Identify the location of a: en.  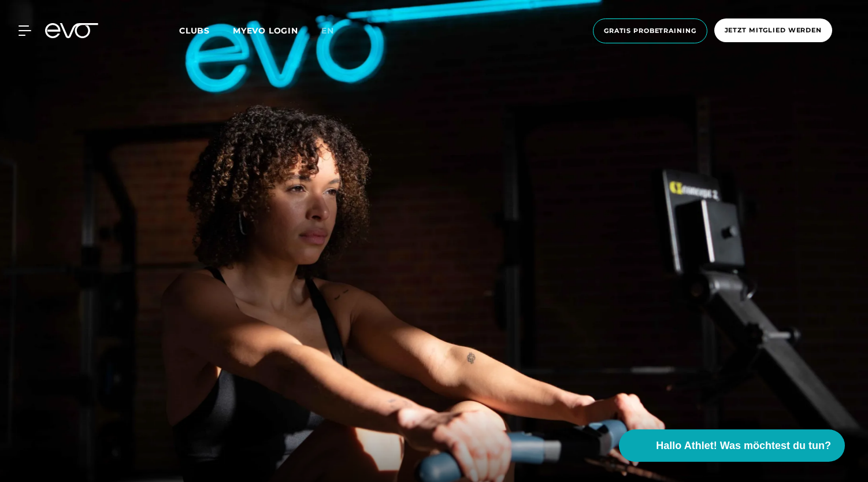
(335, 31).